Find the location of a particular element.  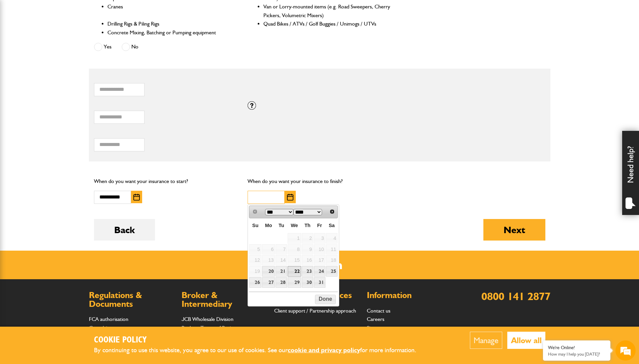

button: Done is located at coordinates (325, 299).